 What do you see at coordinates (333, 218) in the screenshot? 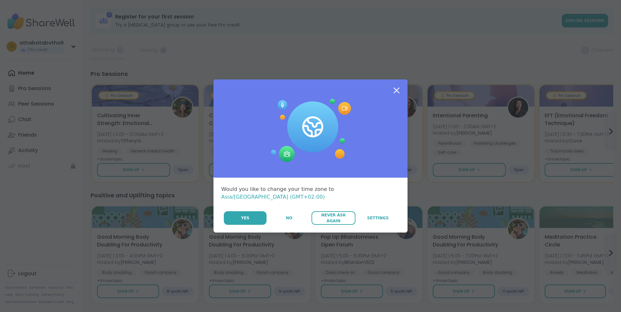
I see `span: Never Ask Again` at bounding box center [333, 218].